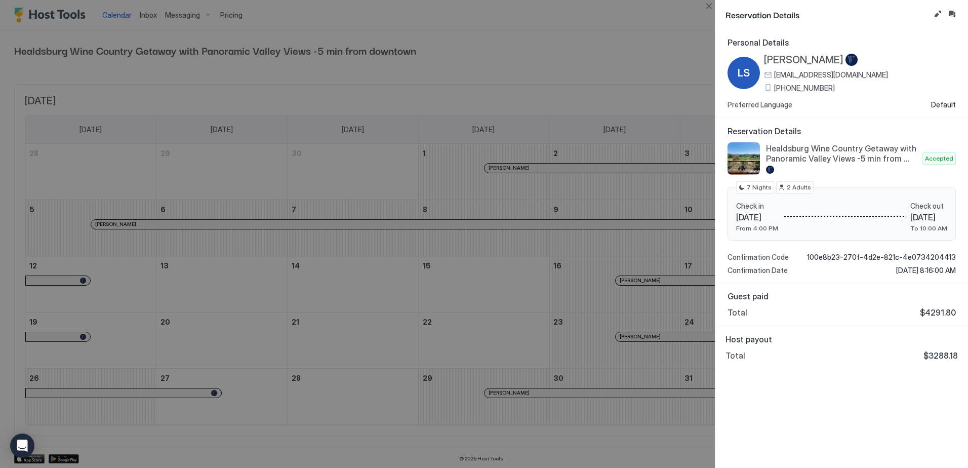 The image size is (968, 468). I want to click on span: Guest paid, so click(841, 296).